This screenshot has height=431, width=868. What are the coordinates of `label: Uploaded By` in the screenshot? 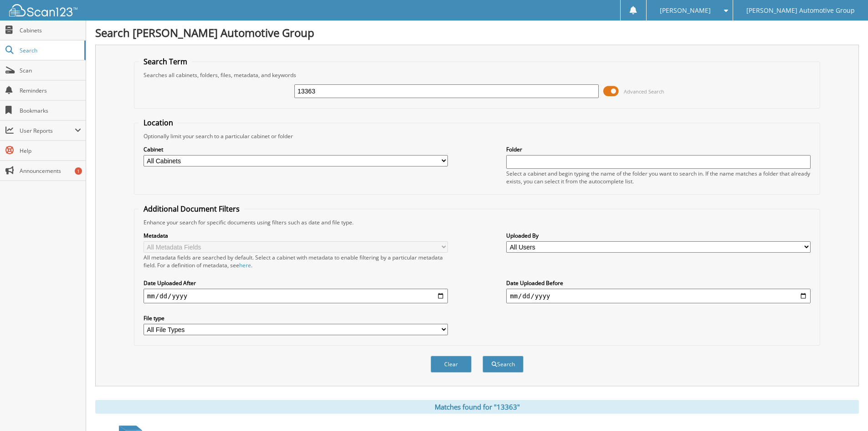 It's located at (658, 235).